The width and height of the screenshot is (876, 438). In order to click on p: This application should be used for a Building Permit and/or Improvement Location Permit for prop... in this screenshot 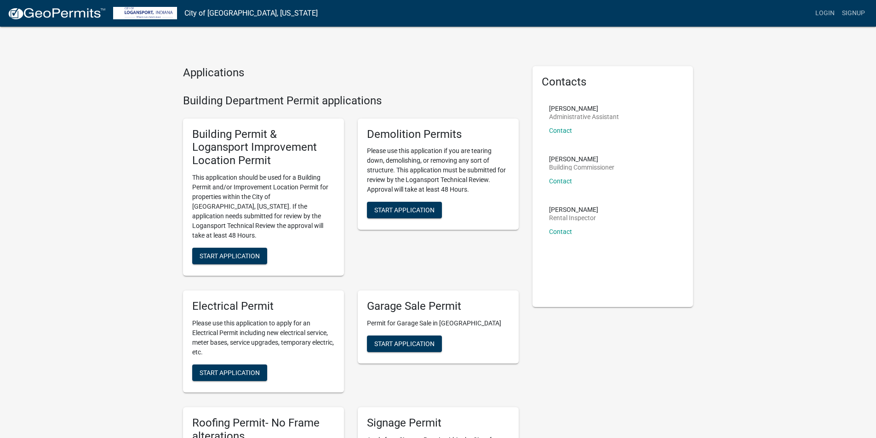, I will do `click(263, 206)`.